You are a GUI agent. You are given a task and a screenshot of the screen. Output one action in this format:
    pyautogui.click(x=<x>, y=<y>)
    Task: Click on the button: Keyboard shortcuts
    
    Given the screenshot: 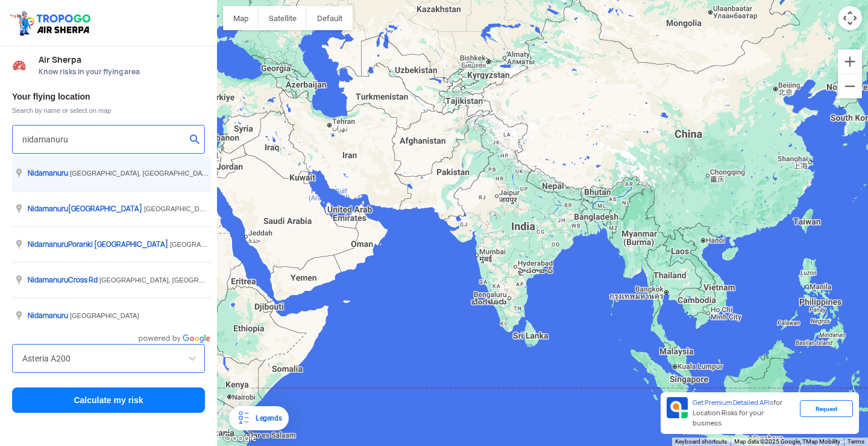 What is the action you would take?
    pyautogui.click(x=701, y=441)
    